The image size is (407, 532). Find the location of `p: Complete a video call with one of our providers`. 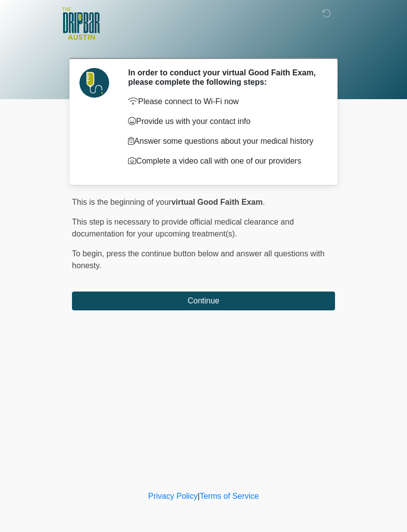

p: Complete a video call with one of our providers is located at coordinates (223, 161).